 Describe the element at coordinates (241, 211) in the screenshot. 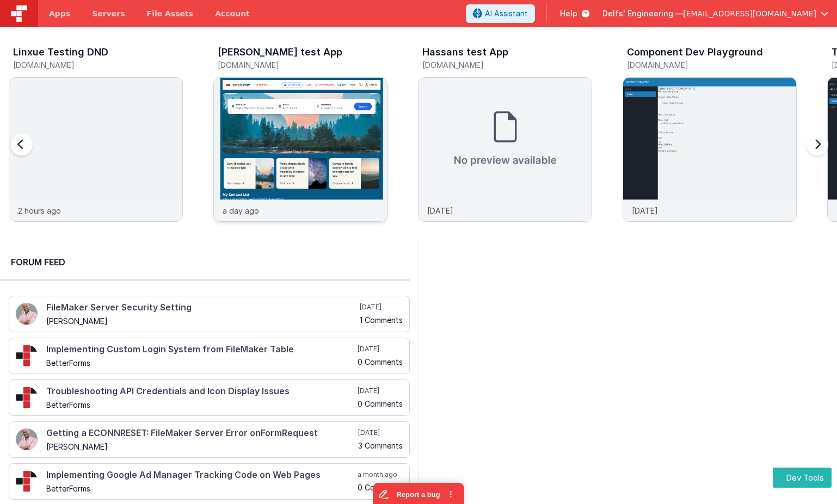

I see `p: a day ago` at that location.